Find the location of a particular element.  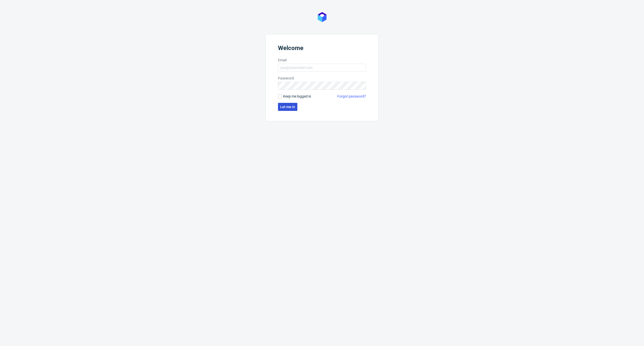

button: Let me in is located at coordinates (288, 107).